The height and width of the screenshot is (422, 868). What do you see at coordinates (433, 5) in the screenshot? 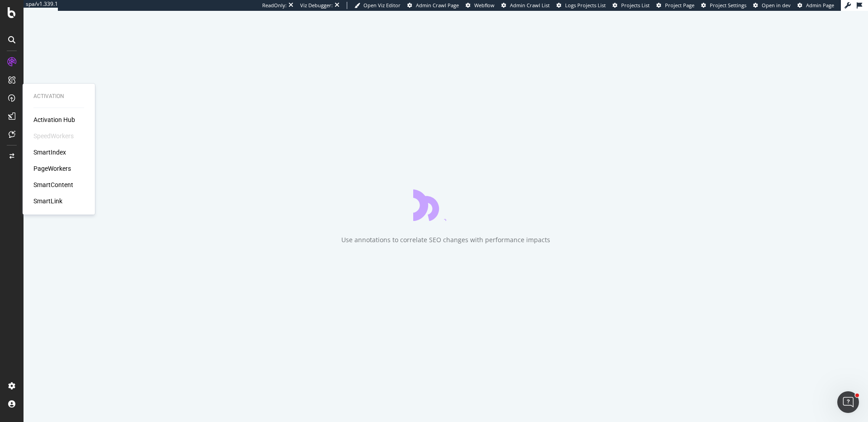
I see `a: Admin Crawl Page` at bounding box center [433, 5].